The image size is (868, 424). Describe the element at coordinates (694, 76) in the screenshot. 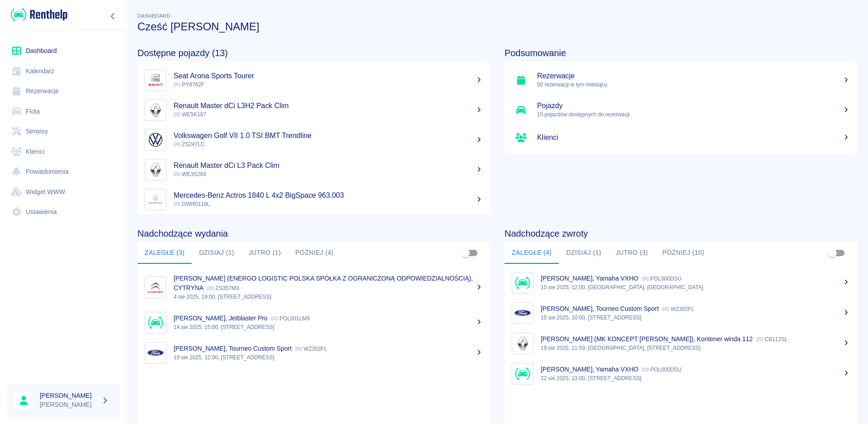

I see `h5: Rezerwacje` at that location.